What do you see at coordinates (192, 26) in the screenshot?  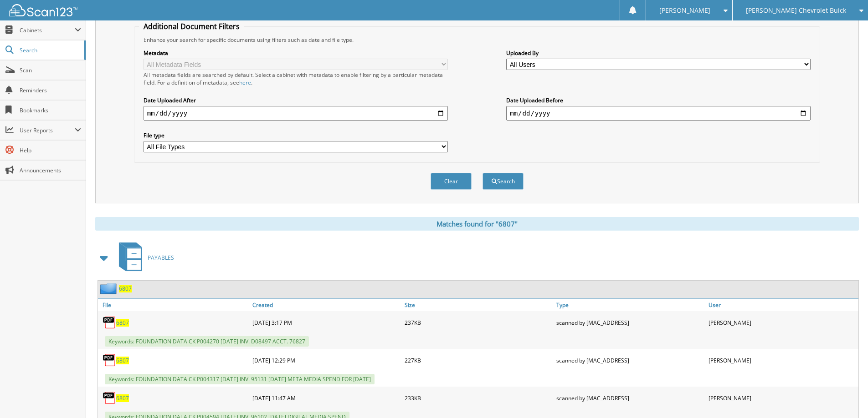 I see `legend: Additional Document Filters` at bounding box center [192, 26].